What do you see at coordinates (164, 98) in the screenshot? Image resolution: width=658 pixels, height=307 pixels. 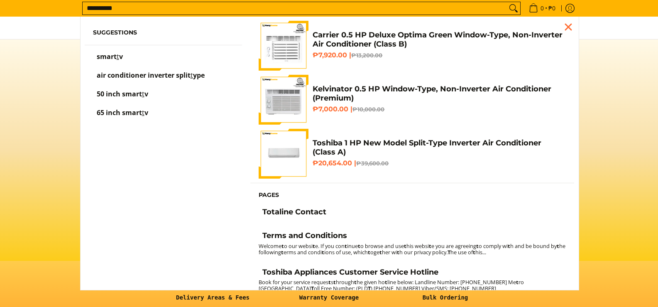 I see `a: 50 inch smart tv` at bounding box center [164, 98].